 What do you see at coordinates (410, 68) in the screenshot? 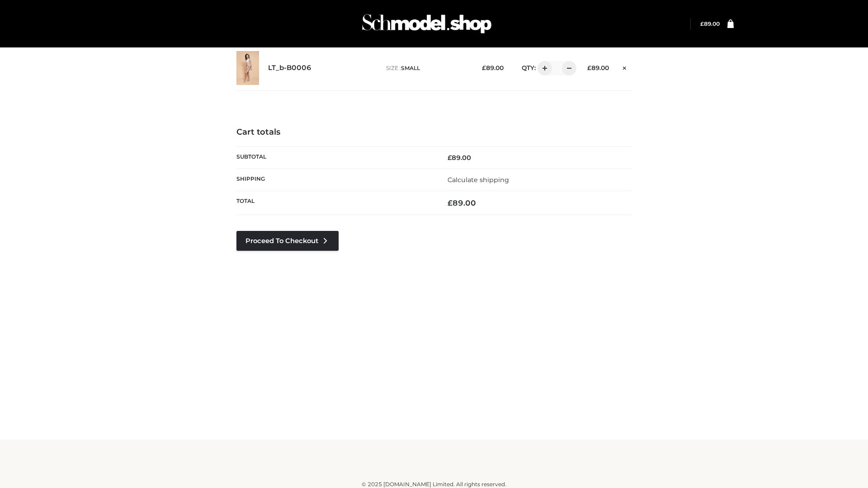
I see `span: SMALL` at bounding box center [410, 68].